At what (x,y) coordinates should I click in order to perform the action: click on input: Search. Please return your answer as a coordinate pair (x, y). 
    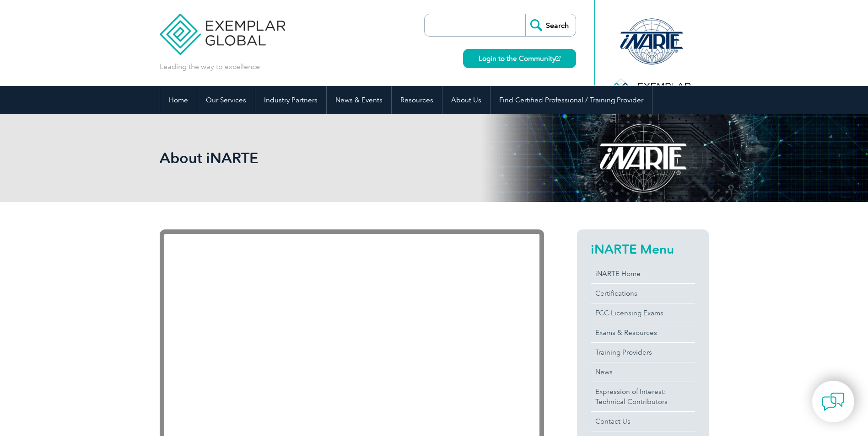
    Looking at the image, I should click on (550, 25).